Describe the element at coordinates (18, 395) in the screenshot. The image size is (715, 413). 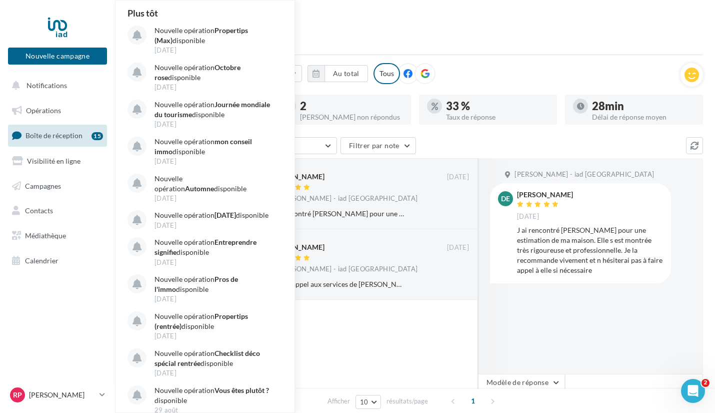
I see `span: RP` at that location.